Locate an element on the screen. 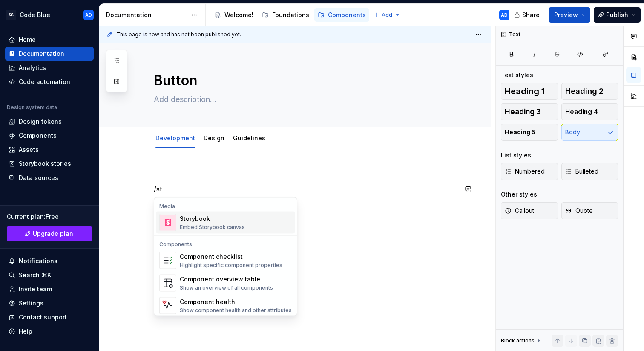 The width and height of the screenshot is (644, 351). div: Notifications is located at coordinates (38, 261).